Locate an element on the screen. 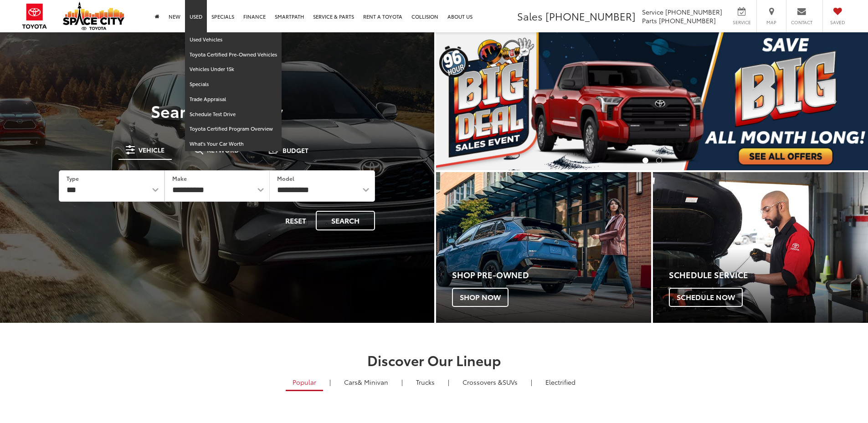  label: Model is located at coordinates (285, 178).